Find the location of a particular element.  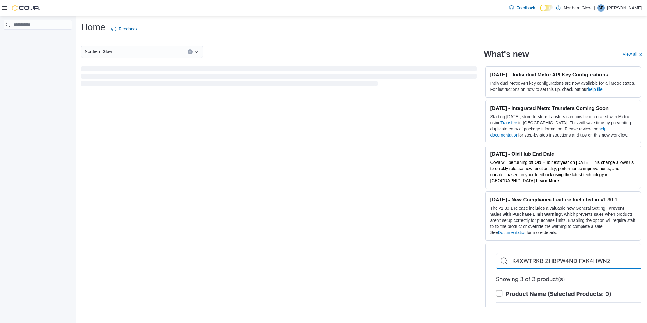

a: Documentation is located at coordinates (513, 233).